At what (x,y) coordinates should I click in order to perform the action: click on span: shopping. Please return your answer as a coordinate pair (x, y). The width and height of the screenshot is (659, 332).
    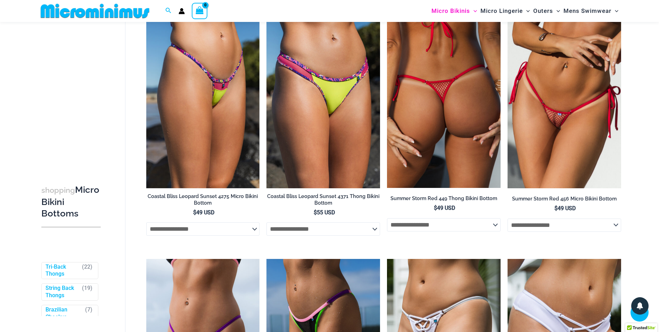
    Looking at the image, I should click on (58, 190).